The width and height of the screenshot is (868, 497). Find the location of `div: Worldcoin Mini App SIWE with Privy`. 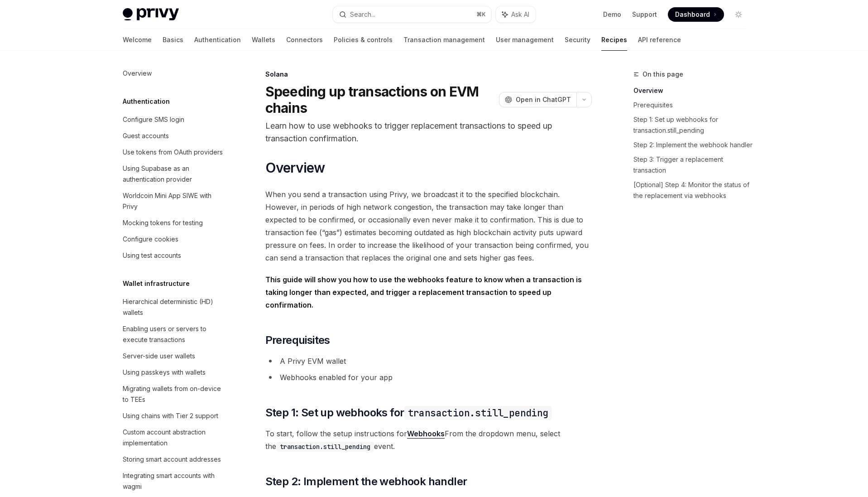

div: Worldcoin Mini App SIWE with Privy is located at coordinates (174, 201).